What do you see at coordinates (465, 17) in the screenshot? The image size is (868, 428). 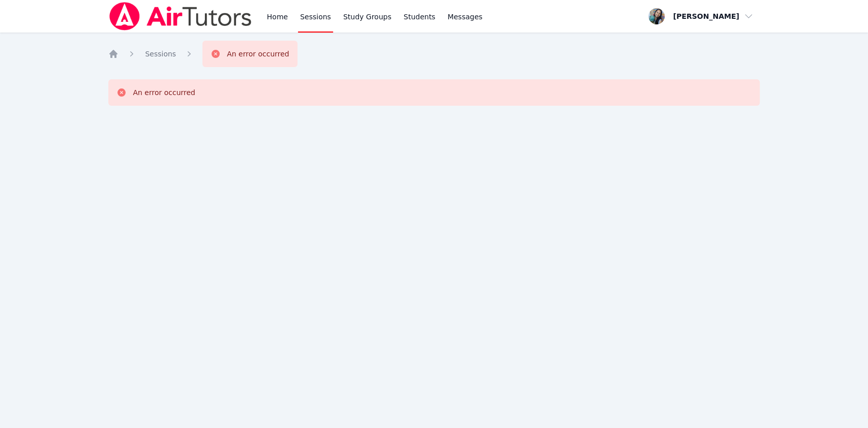 I see `span: Messages` at bounding box center [465, 17].